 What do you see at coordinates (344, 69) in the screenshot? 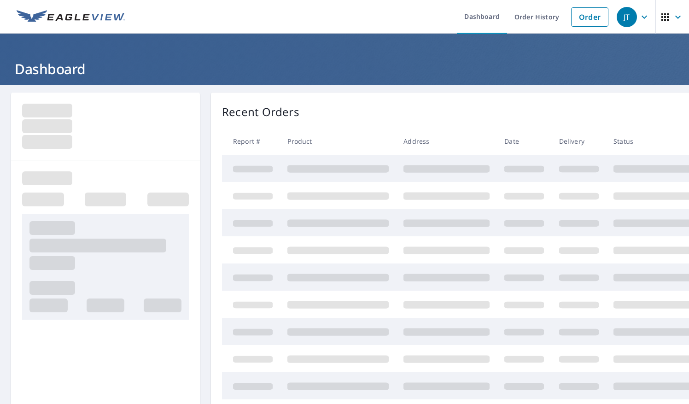
I see `h1: Dashboard` at bounding box center [344, 69].